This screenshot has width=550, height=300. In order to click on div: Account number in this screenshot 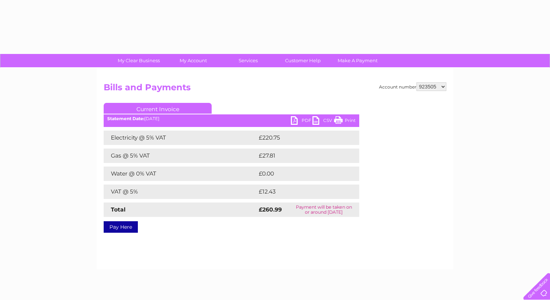, I will do `click(412, 87)`.